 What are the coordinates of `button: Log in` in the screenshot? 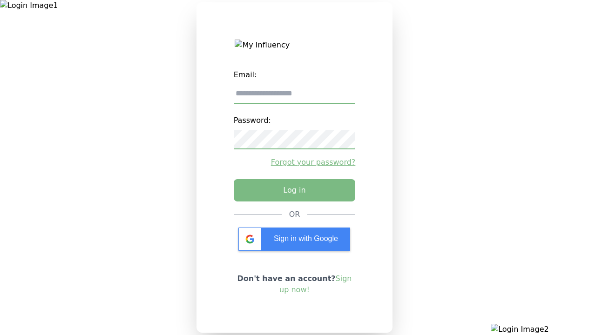 It's located at (295, 191).